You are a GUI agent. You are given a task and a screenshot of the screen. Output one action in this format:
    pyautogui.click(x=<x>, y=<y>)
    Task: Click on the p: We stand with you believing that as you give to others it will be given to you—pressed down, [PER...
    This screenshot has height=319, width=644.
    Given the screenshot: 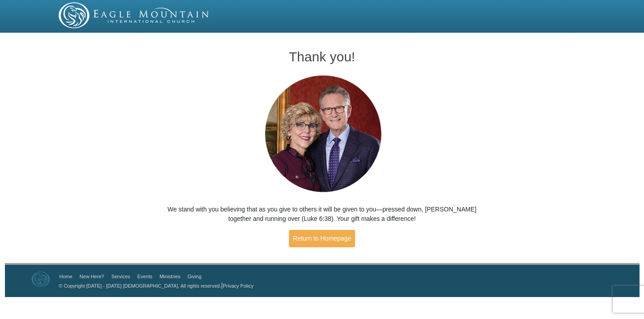 What is the action you would take?
    pyautogui.click(x=322, y=214)
    